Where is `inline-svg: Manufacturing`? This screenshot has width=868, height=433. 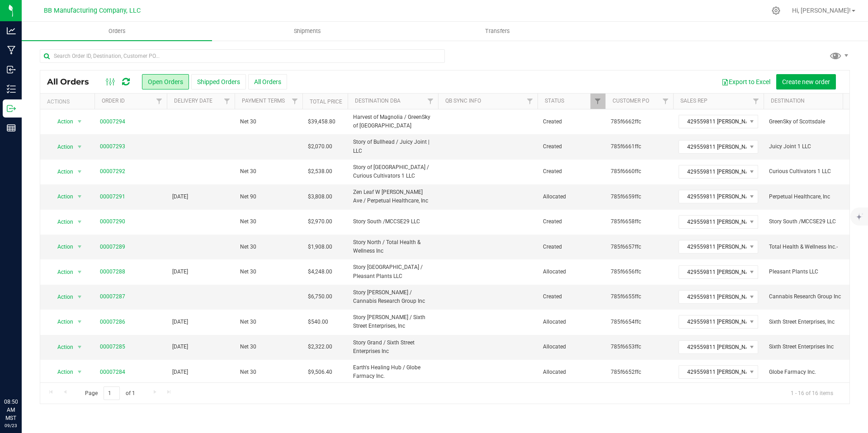 inline-svg: Manufacturing is located at coordinates (12, 50).